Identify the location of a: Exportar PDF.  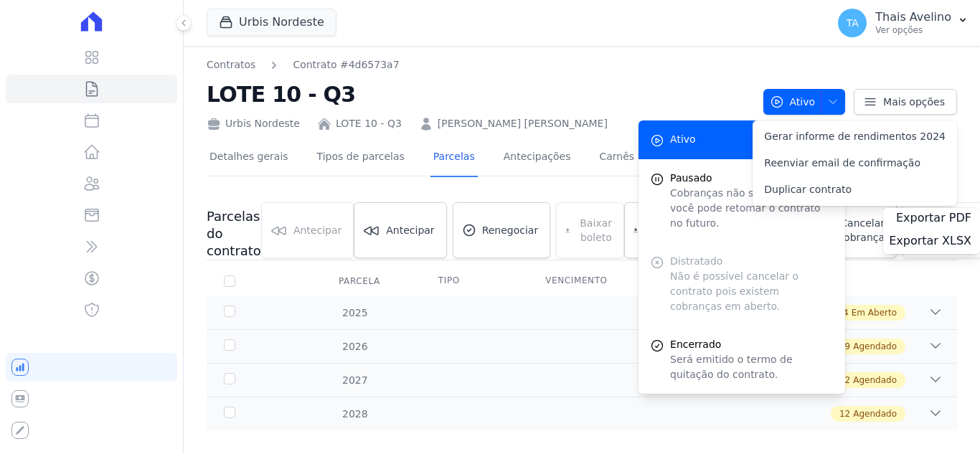
(935, 220).